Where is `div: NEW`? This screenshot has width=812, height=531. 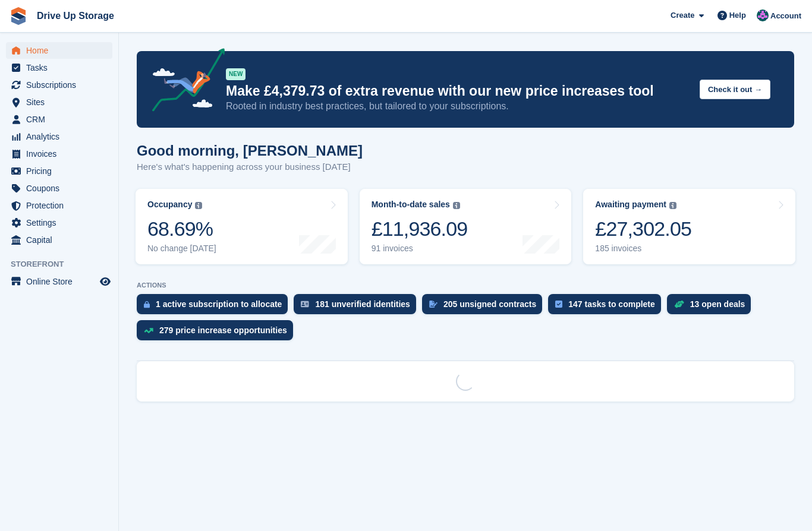
div: NEW is located at coordinates (235, 74).